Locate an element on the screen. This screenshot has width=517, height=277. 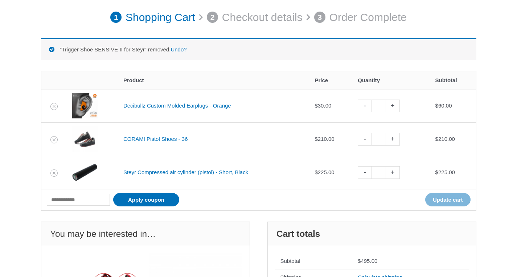
a: CORAMI Pistol Shoes - 36 is located at coordinates (156, 139).